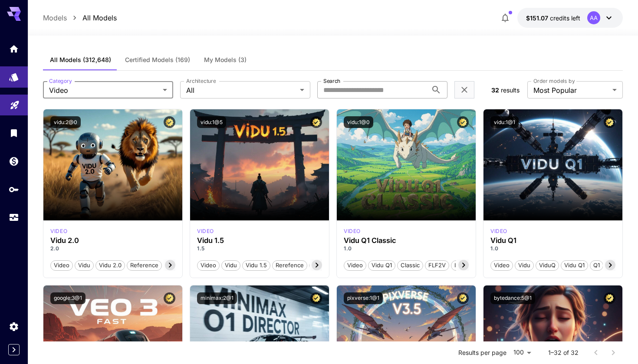 The width and height of the screenshot is (638, 364). What do you see at coordinates (332, 80) in the screenshot?
I see `label: Search` at bounding box center [332, 80].